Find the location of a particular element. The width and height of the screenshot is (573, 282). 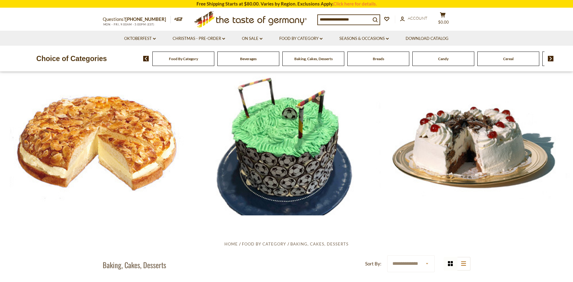

span: Beverages is located at coordinates (248, 59).